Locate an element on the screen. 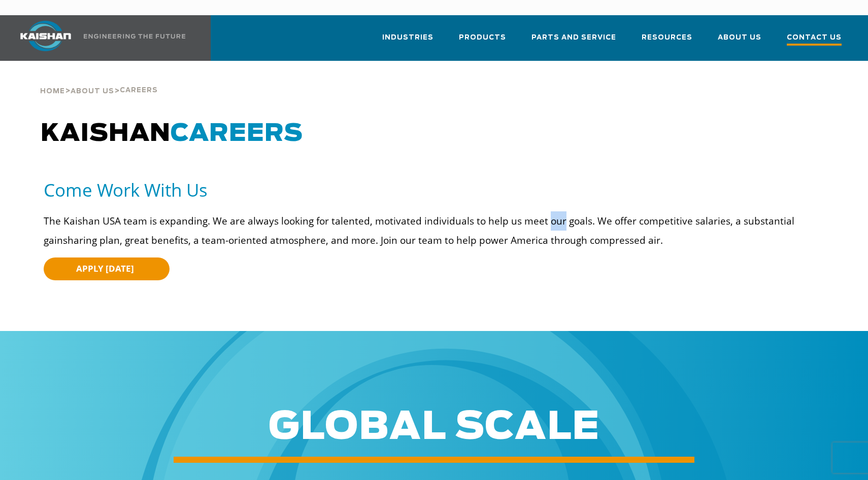 The height and width of the screenshot is (480, 868). a: Products is located at coordinates (482, 42).